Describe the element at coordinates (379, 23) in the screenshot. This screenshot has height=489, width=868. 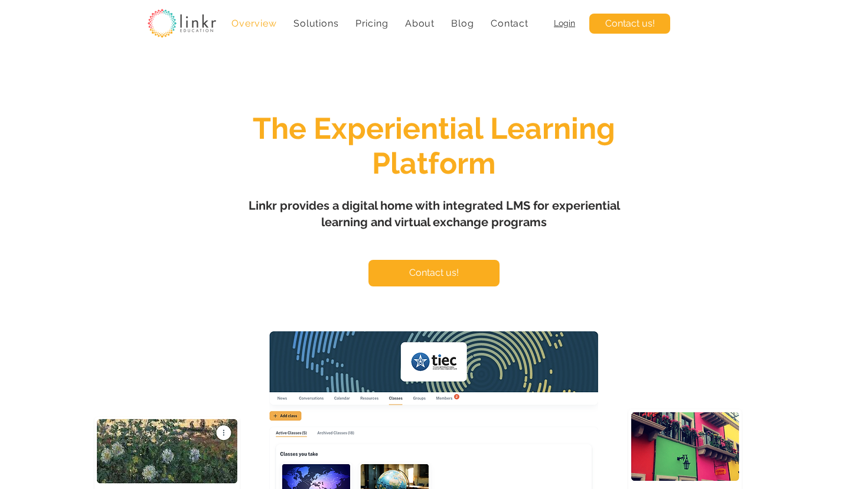
I see `nav: Site` at that location.